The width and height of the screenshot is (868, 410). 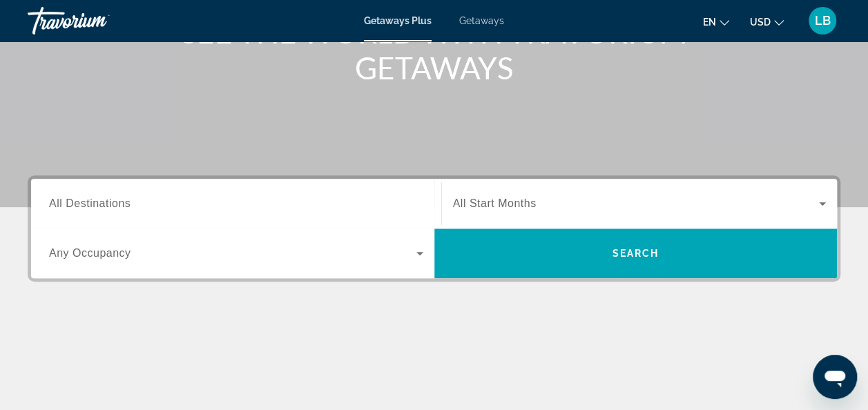 I want to click on button: User Menu, so click(x=822, y=21).